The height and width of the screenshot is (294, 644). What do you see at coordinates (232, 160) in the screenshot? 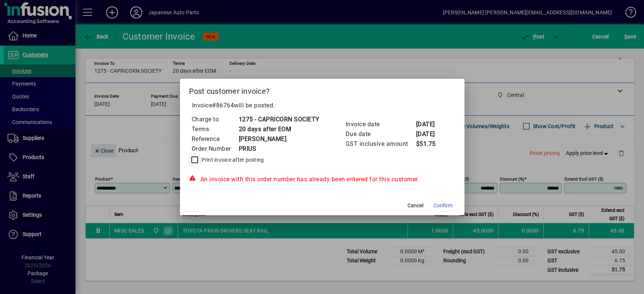
I see `label: Print invoice after posting` at bounding box center [232, 160].